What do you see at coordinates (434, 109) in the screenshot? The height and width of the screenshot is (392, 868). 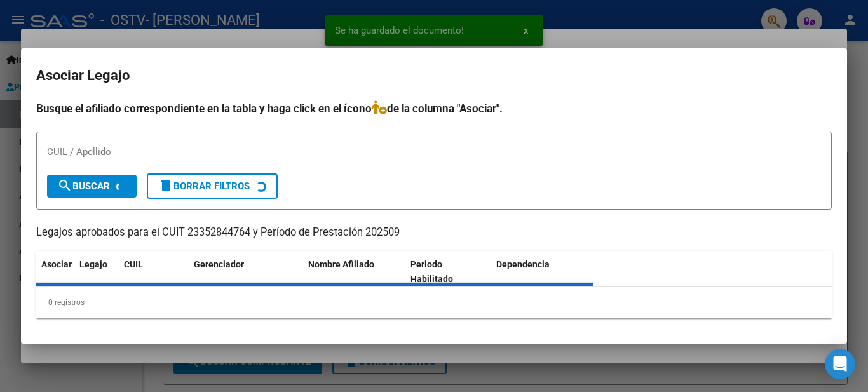 I see `h4: Busque el afiliado correspondiente en la tabla y haga click en el ícono de la columna "Asociar".` at bounding box center [434, 109].